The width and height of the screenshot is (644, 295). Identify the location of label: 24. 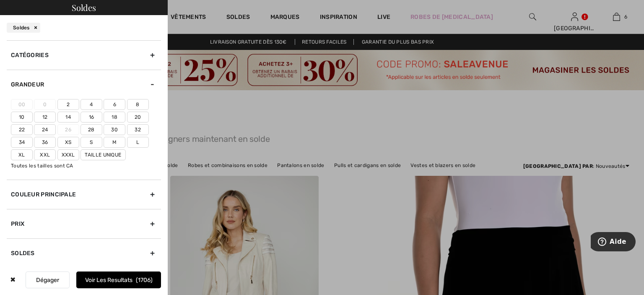
(45, 130).